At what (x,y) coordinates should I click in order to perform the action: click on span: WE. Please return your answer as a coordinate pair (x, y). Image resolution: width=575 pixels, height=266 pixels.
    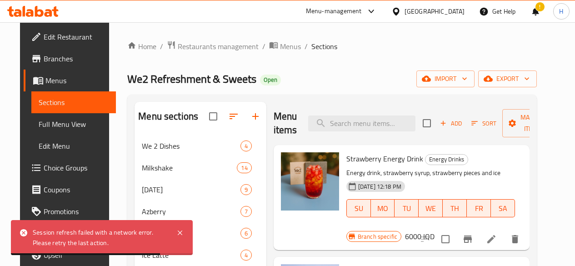
    Looking at the image, I should click on (431, 208).